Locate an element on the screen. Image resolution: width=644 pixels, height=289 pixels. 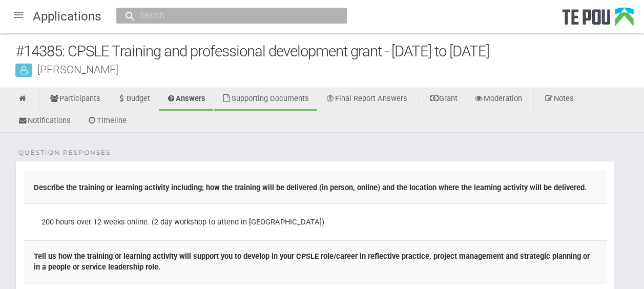
b: Describe the training or learning activity including; how the training will be delivered (in pers... is located at coordinates (310, 188).